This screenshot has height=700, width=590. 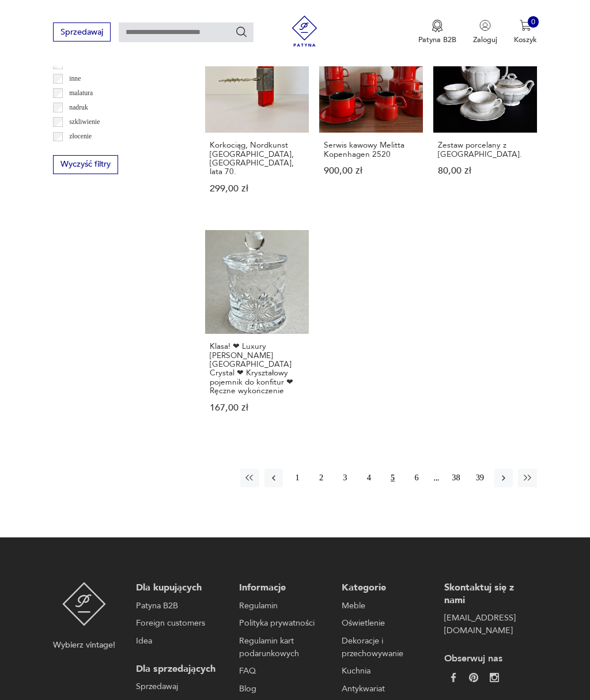 What do you see at coordinates (179, 669) in the screenshot?
I see `p: Dla sprzedających` at bounding box center [179, 669].